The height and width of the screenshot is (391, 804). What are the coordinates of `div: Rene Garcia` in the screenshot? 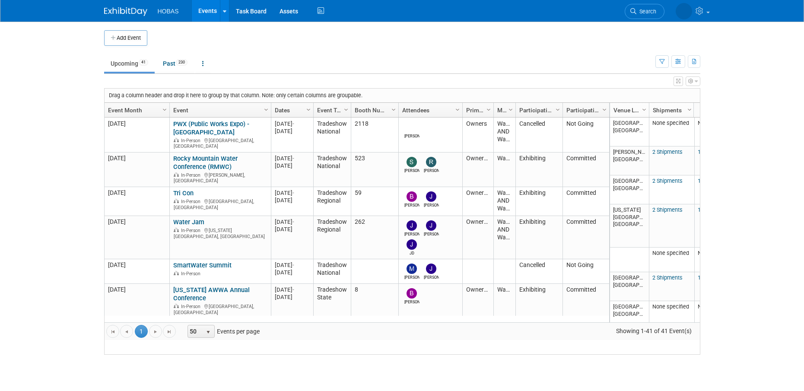 It's located at (431, 170).